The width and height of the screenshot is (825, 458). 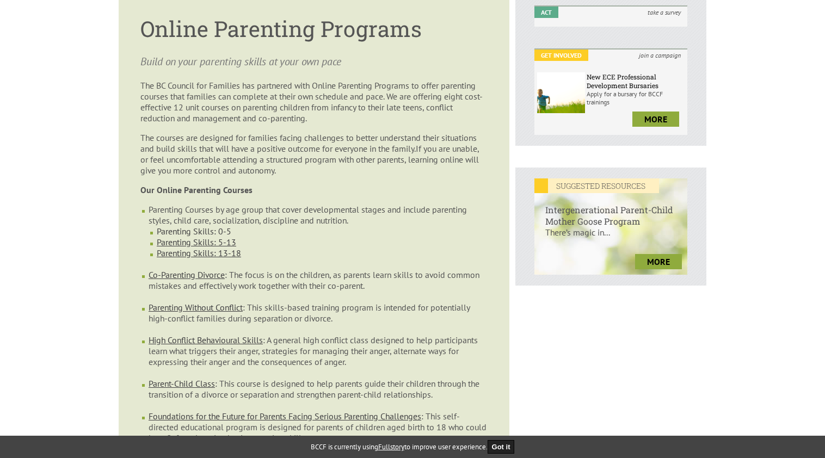 What do you see at coordinates (194, 231) in the screenshot?
I see `a: Parenting Skills: 0-5` at bounding box center [194, 231].